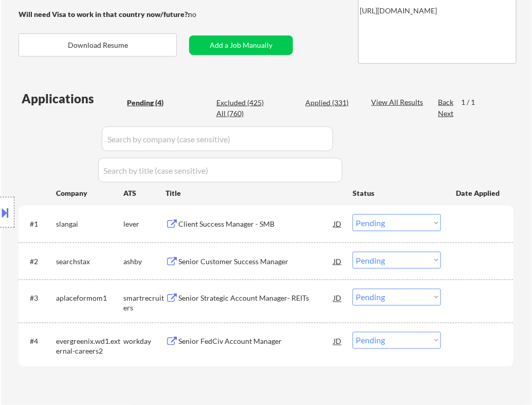  I want to click on div: Applied (331), so click(331, 103).